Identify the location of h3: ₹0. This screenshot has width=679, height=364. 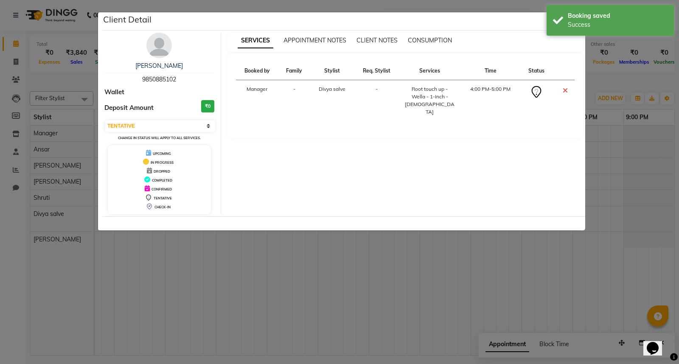
(208, 106).